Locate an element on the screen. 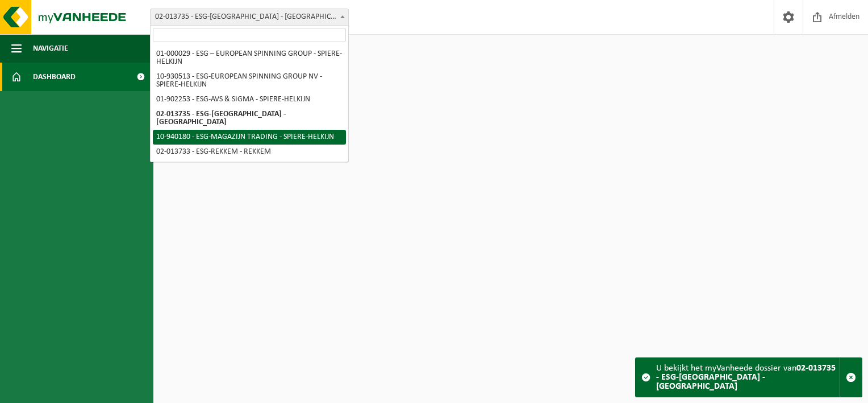  li: 01-000029 - ESG – EUROPEAN SPINNING GROUP - SPIERE-HELKIJN is located at coordinates (249, 58).